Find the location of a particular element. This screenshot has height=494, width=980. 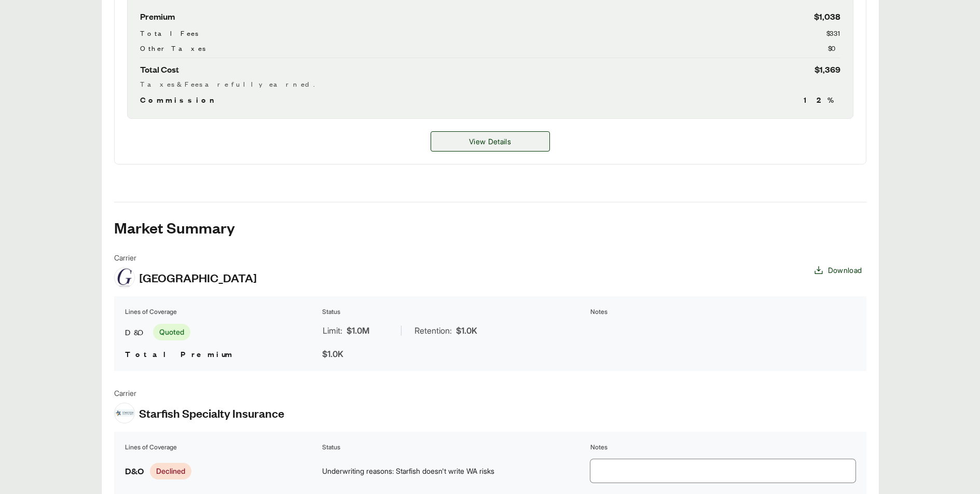

span: $1,038 is located at coordinates (827, 16).